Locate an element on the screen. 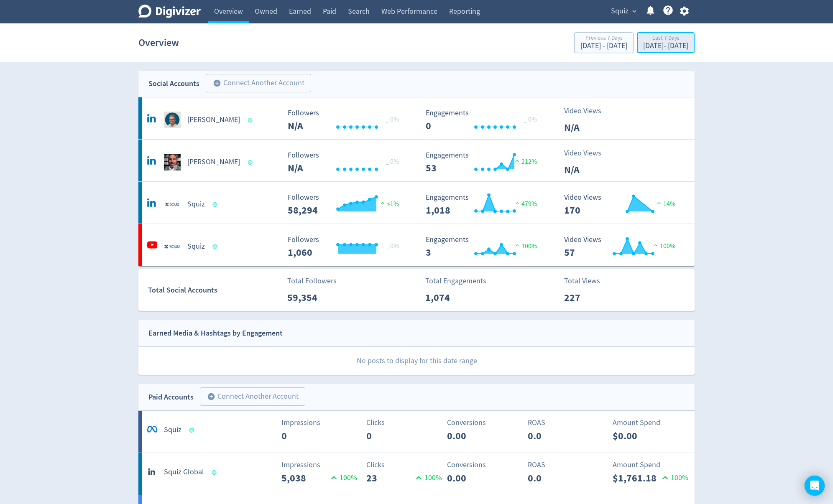 This screenshot has width=833, height=504. svg: Video Views 57 is located at coordinates (623, 247).